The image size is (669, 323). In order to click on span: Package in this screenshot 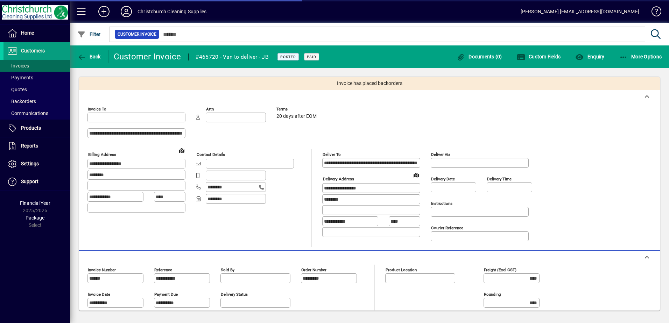, I will do `click(35, 218)`.